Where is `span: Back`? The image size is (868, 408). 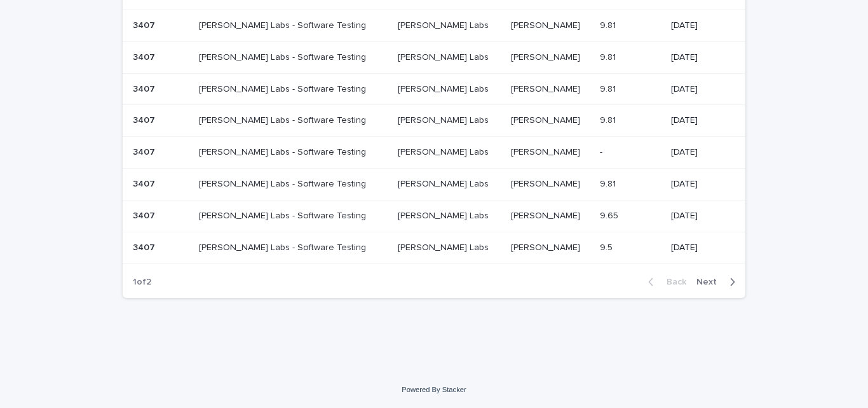 span: Back is located at coordinates (673, 282).